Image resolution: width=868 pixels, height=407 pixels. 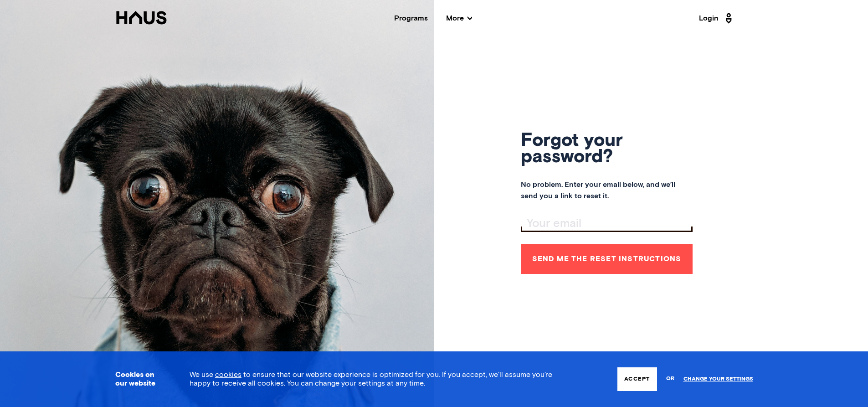 What do you see at coordinates (459, 18) in the screenshot?
I see `span: More` at bounding box center [459, 18].